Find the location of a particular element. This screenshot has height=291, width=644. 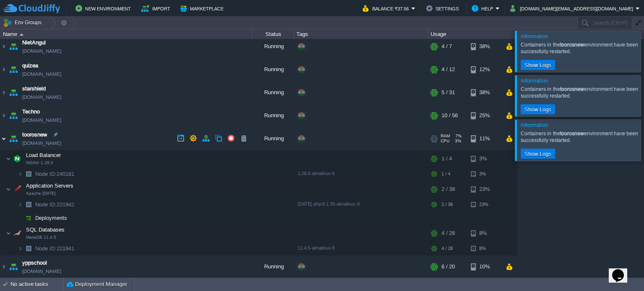

a: yppschool is located at coordinates (35, 264).